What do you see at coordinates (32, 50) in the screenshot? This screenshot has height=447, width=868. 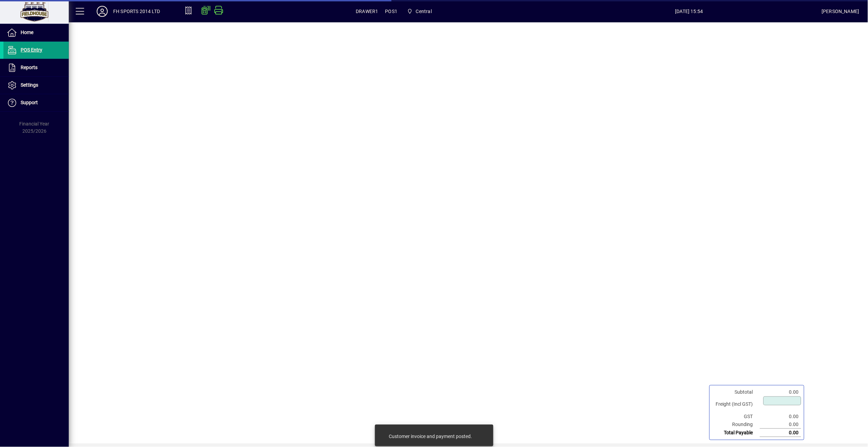 I see `span: POS Entry` at bounding box center [32, 50].